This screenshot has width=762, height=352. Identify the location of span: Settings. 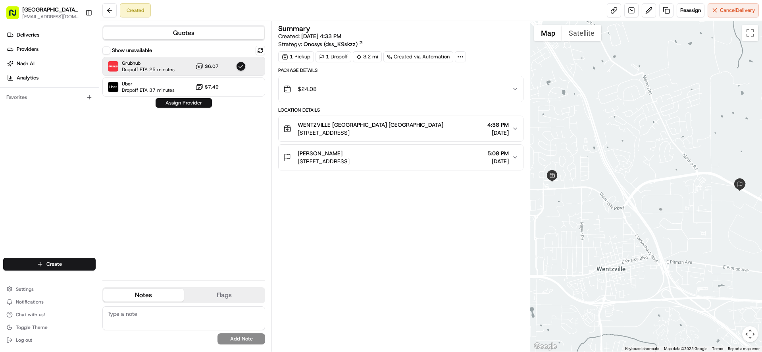
(25, 289).